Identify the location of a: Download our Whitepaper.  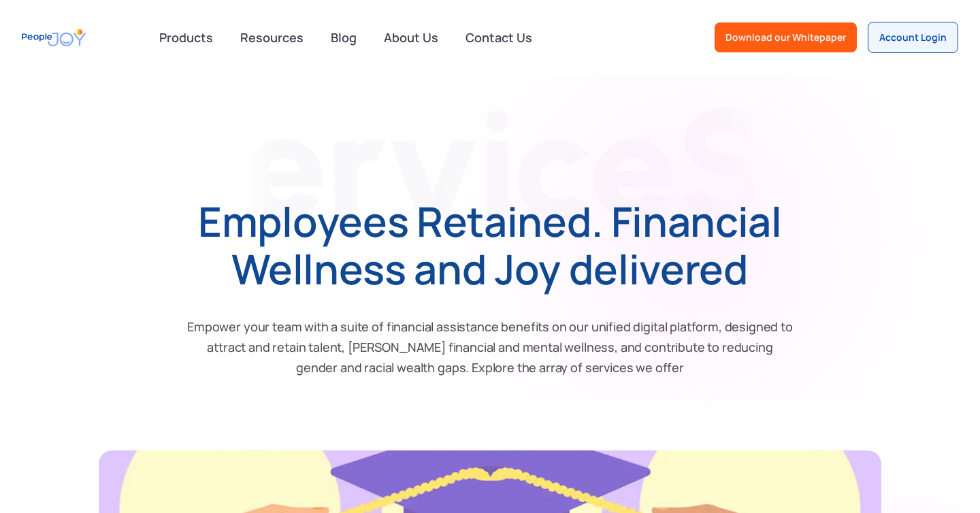
(786, 37).